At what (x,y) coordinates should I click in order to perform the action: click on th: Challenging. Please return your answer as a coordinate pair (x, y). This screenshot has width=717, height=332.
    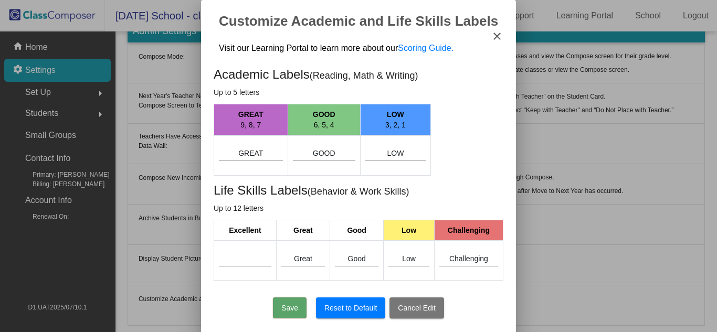
    Looking at the image, I should click on (469, 231).